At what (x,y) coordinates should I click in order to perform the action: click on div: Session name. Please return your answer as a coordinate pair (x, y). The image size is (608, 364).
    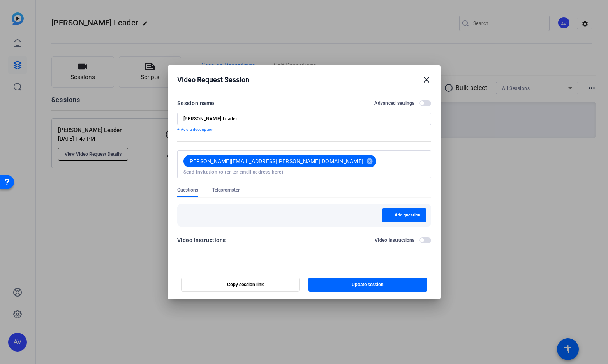
    Looking at the image, I should click on (196, 103).